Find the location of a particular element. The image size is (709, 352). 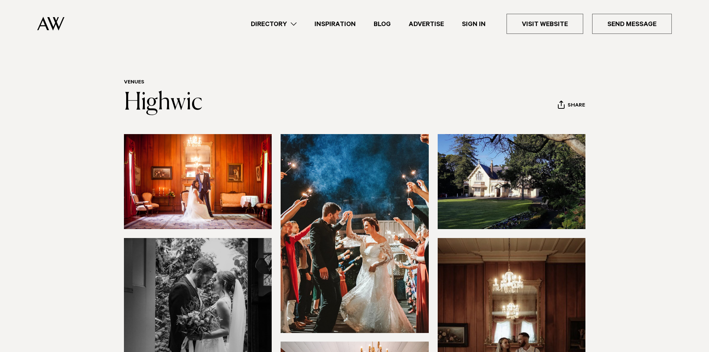

button: Share is located at coordinates (571, 106).